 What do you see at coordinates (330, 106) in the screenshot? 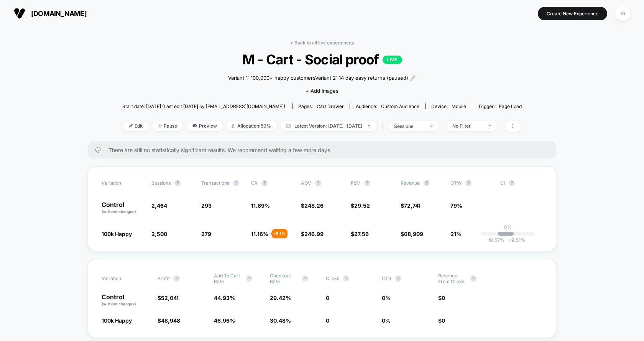
I see `span: cart drawer` at bounding box center [330, 106].